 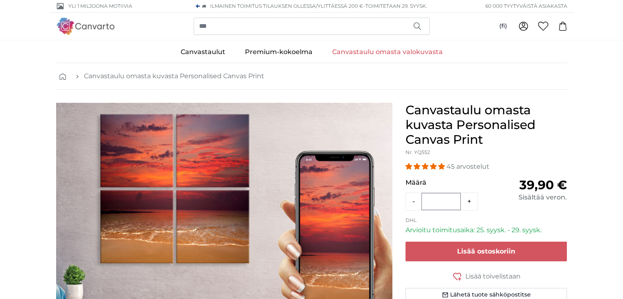 I want to click on p: Määrä, so click(x=446, y=183).